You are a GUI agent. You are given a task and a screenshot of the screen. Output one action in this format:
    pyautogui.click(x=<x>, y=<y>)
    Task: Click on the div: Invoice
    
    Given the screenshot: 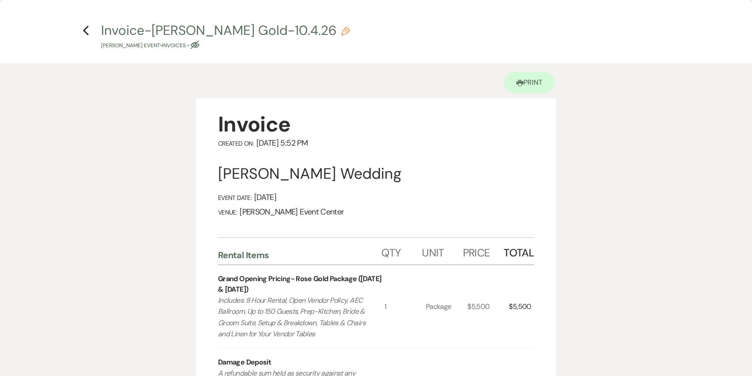 What is the action you would take?
    pyautogui.click(x=376, y=124)
    